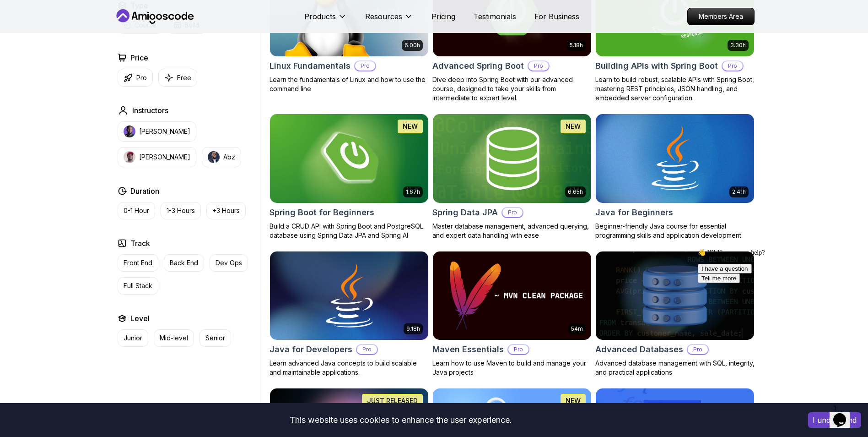  Describe the element at coordinates (443, 17) in the screenshot. I see `p: Pricing` at that location.